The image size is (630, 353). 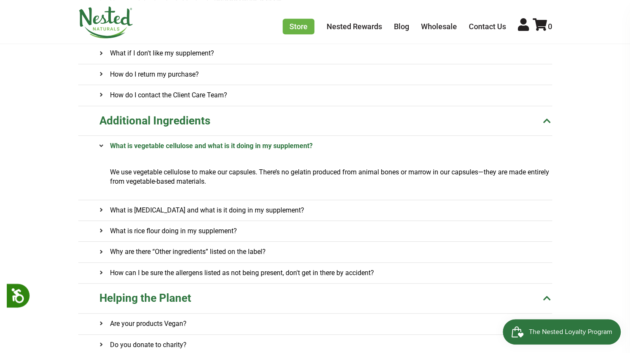 What do you see at coordinates (326, 53) in the screenshot?
I see `a: What if I don't like my supplement?` at bounding box center [326, 53].